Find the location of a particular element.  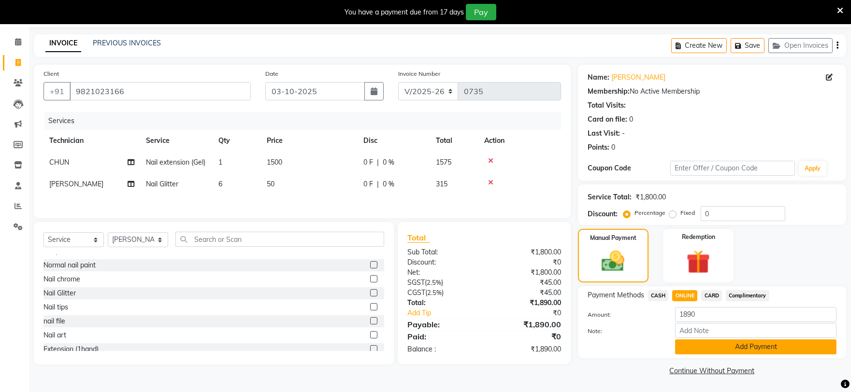

div: Balance : is located at coordinates (442, 349).